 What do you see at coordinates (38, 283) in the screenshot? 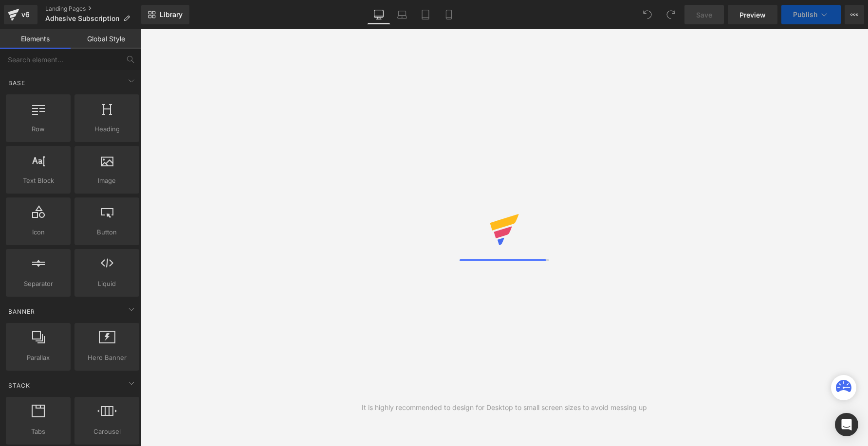
I see `span: Separator` at bounding box center [38, 283].